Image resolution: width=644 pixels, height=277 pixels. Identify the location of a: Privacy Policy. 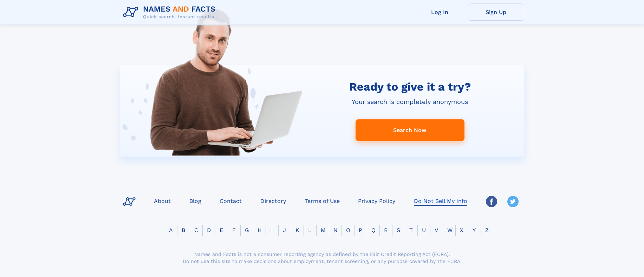
(376, 201).